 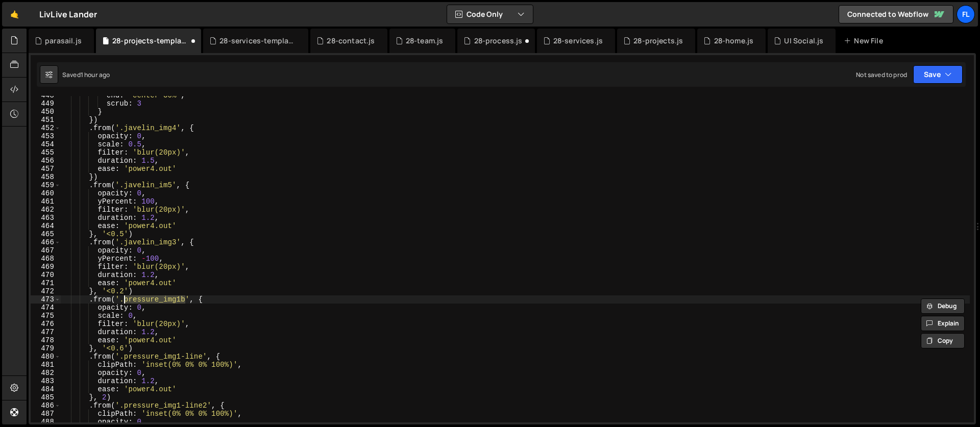 I want to click on div: 474, so click(x=45, y=308).